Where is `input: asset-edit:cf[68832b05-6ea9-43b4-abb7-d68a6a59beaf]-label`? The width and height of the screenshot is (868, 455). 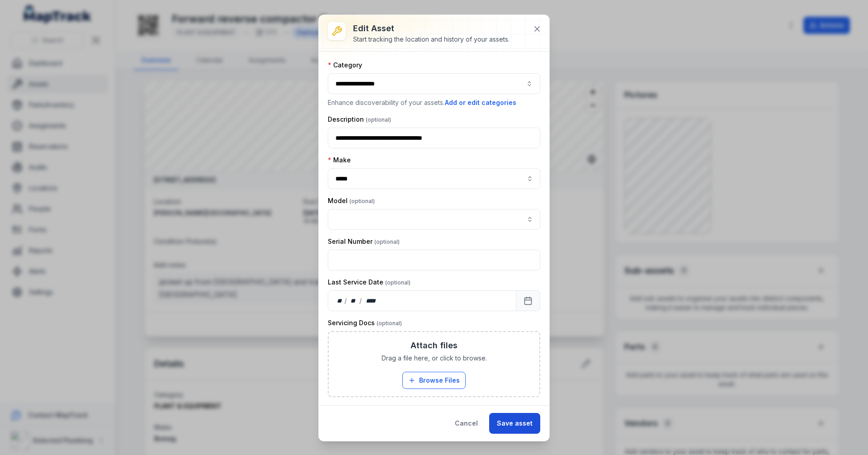 input: asset-edit:cf[68832b05-6ea9-43b4-abb7-d68a6a59beaf]-label is located at coordinates (434, 219).